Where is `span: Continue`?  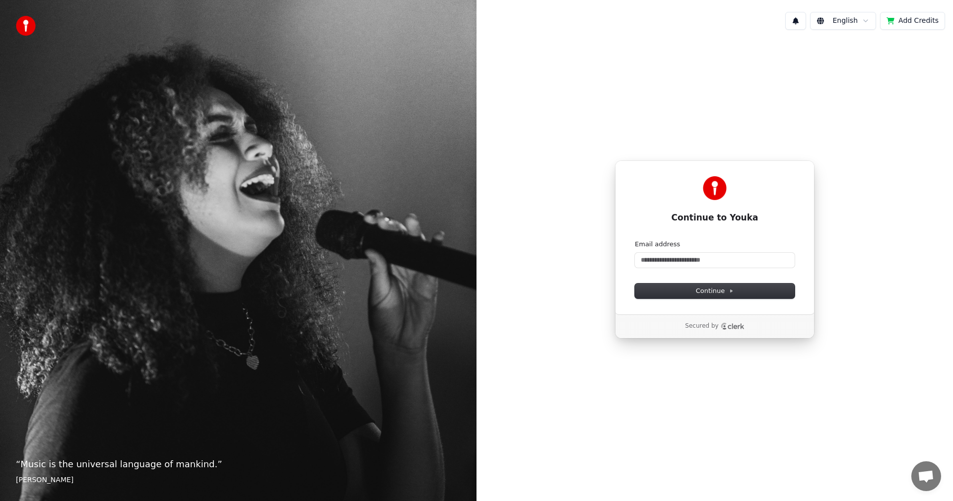 span: Continue is located at coordinates (715, 291).